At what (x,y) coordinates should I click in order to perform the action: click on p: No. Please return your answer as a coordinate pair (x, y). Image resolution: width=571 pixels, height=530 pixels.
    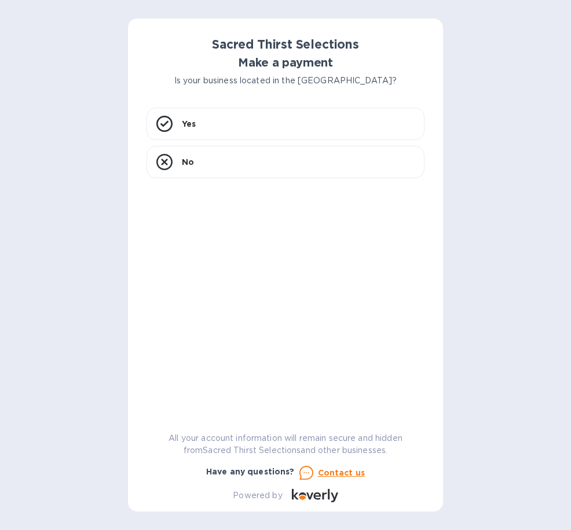
    Looking at the image, I should click on (188, 162).